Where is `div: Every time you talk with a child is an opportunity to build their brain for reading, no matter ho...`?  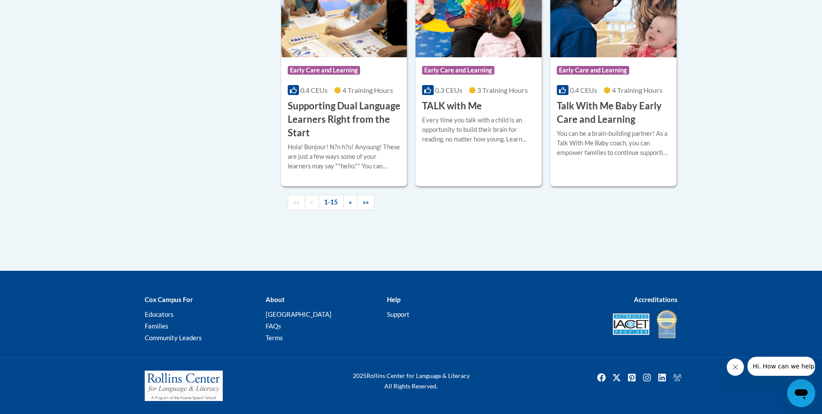 div: Every time you talk with a child is an opportunity to build their brain for reading, no matter ho... is located at coordinates (479, 130).